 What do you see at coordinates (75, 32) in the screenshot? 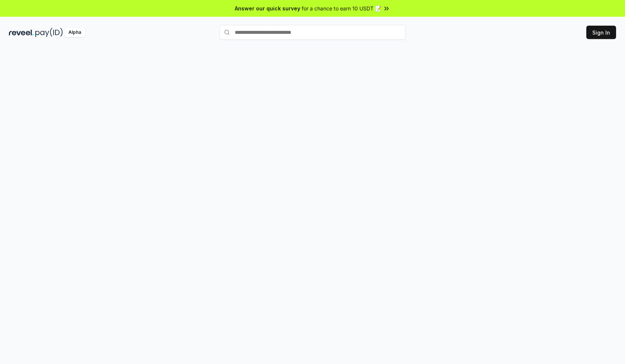
I see `div: Alpha` at bounding box center [75, 32].